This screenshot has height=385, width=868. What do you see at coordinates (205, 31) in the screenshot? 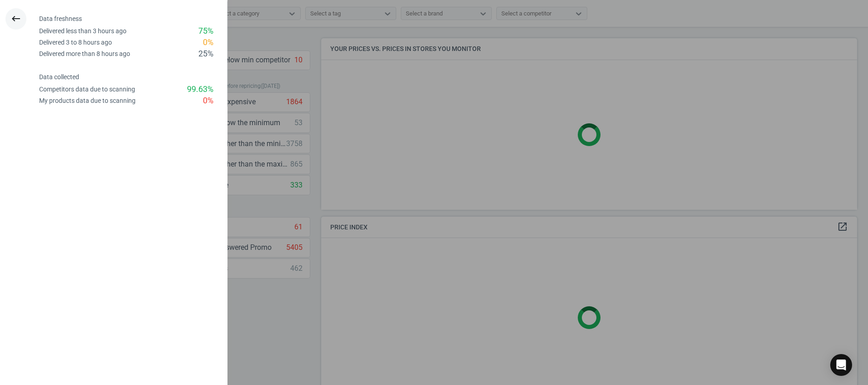
I see `div: 75 %` at bounding box center [205, 31].